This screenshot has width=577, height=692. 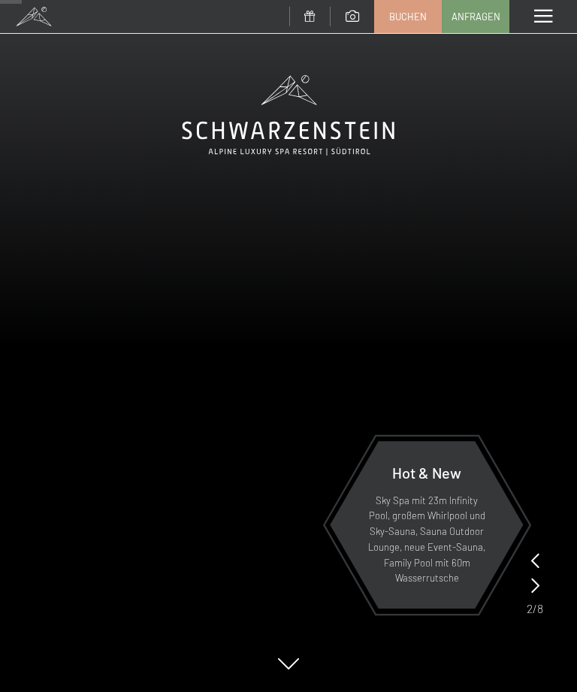 What do you see at coordinates (540, 609) in the screenshot?
I see `span: 8` at bounding box center [540, 609].